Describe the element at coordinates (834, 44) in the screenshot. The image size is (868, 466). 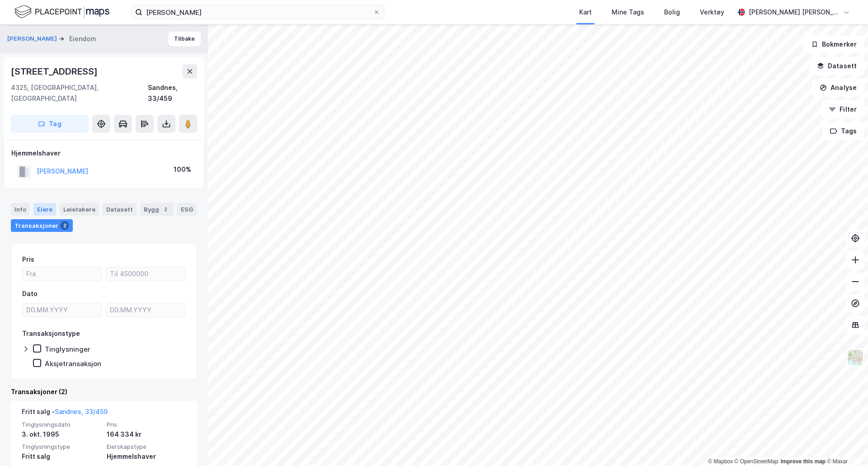
I see `button: Bokmerker` at that location.